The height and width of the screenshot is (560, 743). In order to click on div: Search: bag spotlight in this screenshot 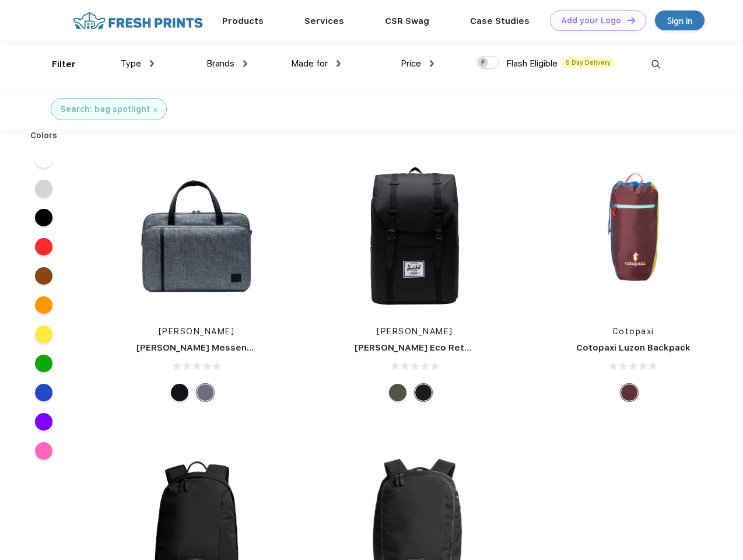, I will do `click(105, 109)`.